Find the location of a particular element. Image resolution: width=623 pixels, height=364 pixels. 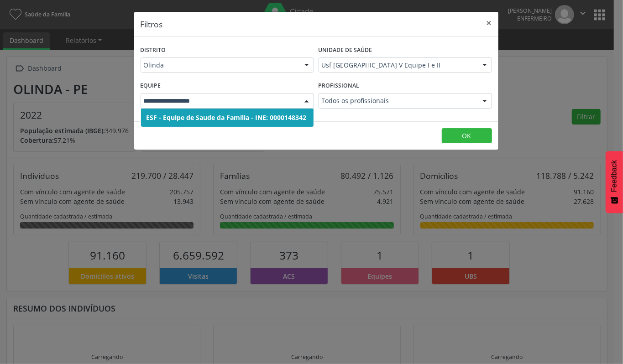

label: Profissional is located at coordinates (339, 86).